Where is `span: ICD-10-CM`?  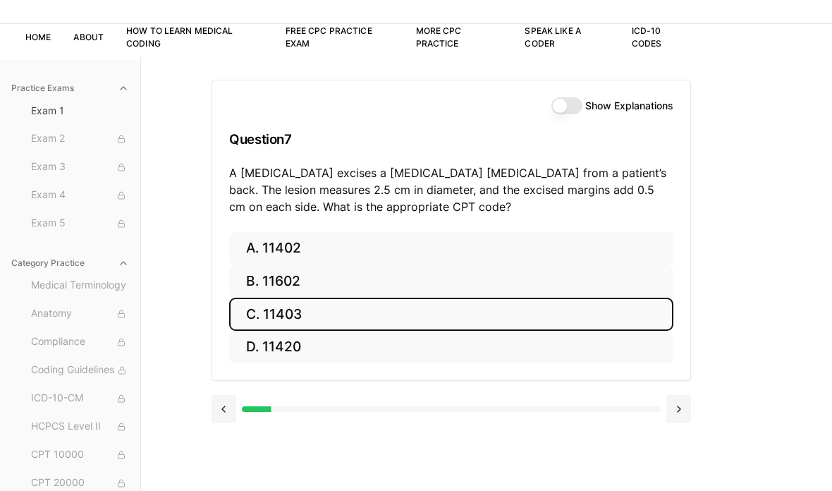 span: ICD-10-CM is located at coordinates (80, 399).